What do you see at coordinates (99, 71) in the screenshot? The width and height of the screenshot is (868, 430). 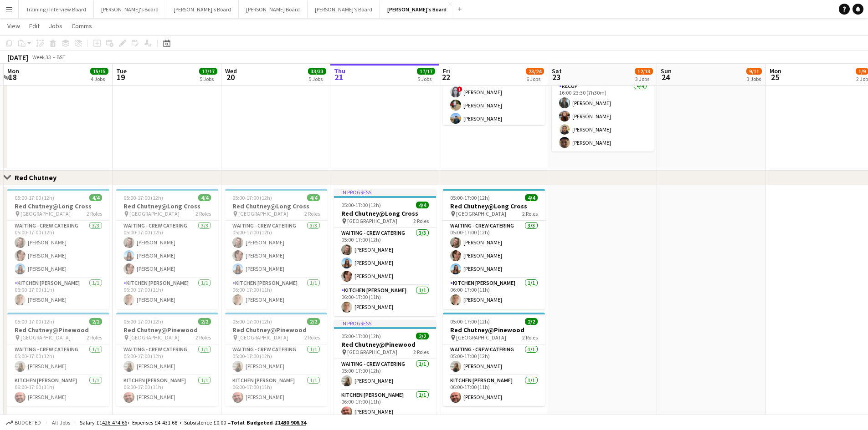 I see `span: 15/15` at bounding box center [99, 71].